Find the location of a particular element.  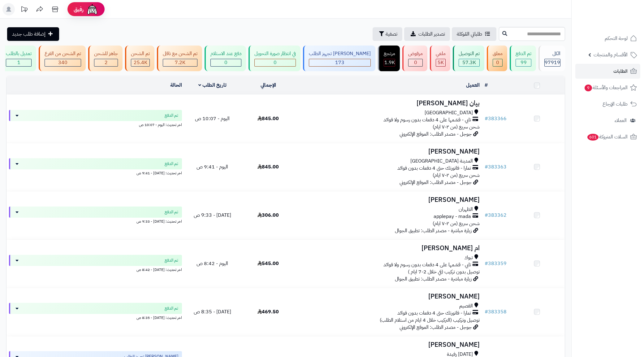

span: العملاء is located at coordinates (621, 121).